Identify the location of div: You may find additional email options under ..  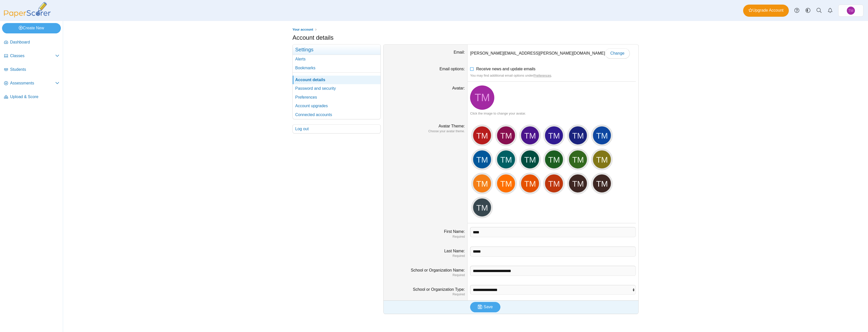
(553, 75).